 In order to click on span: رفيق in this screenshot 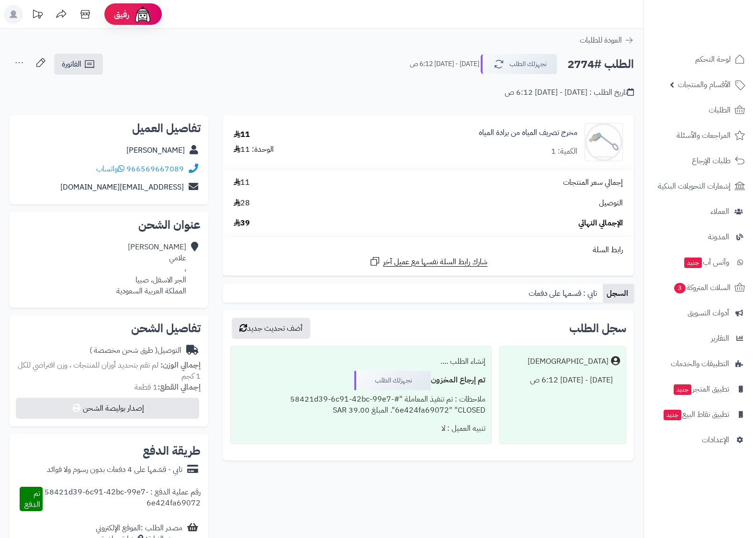, I will do `click(122, 15)`.